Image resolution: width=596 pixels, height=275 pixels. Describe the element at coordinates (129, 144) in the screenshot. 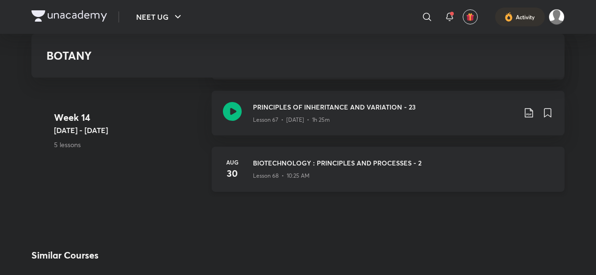

I see `p: 5 lessons` at that location.